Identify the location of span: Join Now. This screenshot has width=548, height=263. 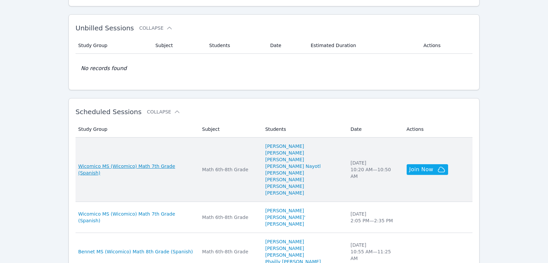
(421, 170).